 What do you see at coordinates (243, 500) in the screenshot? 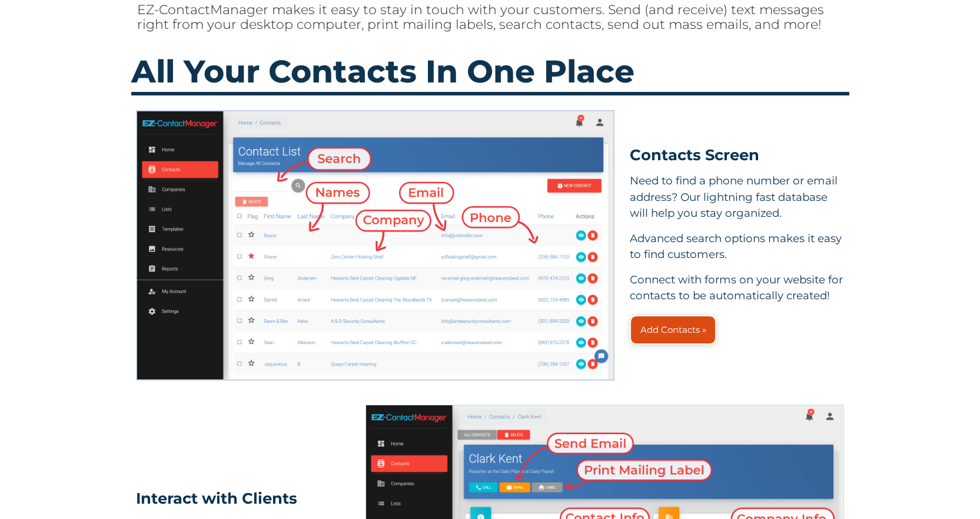
I see `h3: Interact with Clients` at bounding box center [243, 500].